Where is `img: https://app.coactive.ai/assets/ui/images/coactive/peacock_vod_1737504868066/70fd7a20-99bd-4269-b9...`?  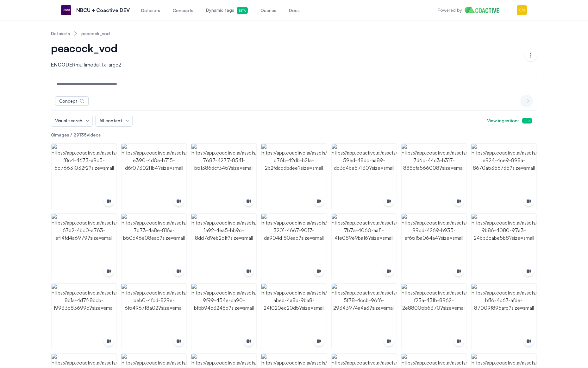 img: https://app.coactive.ai/assets/ui/images/coactive/peacock_vod_1737504868066/70fd7a20-99bd-4269-b9... is located at coordinates (434, 246).